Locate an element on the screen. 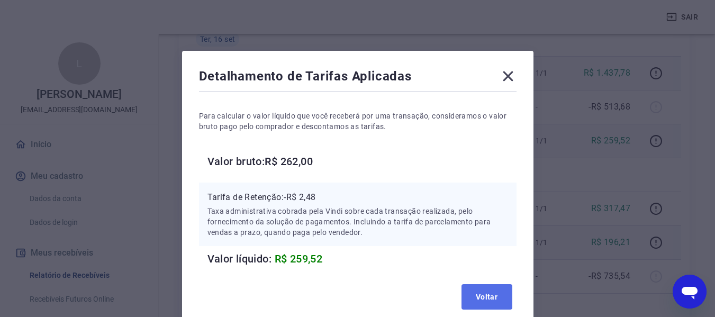 The height and width of the screenshot is (317, 715). p: Taxa administrativa cobrada pela Vindi sobre cada transação realizada, pelo fornecimento da soluç... is located at coordinates (358, 222).